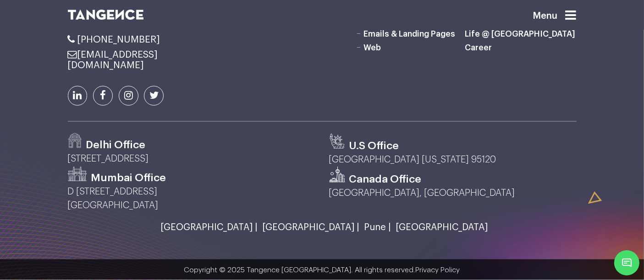  I want to click on div: Chat Widget, so click(627, 263).